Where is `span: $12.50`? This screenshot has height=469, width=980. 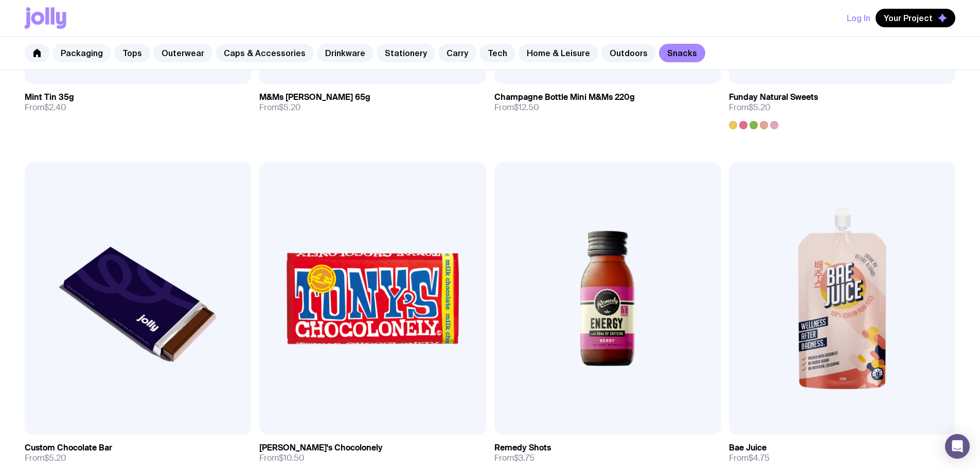 span: $12.50 is located at coordinates (526, 107).